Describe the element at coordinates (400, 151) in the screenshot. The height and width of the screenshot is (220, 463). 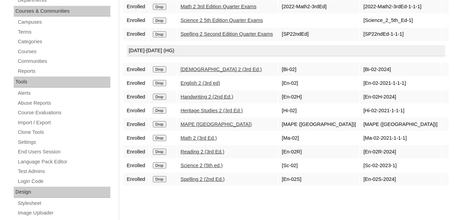
I see `td: [En-02R-2024]` at that location.